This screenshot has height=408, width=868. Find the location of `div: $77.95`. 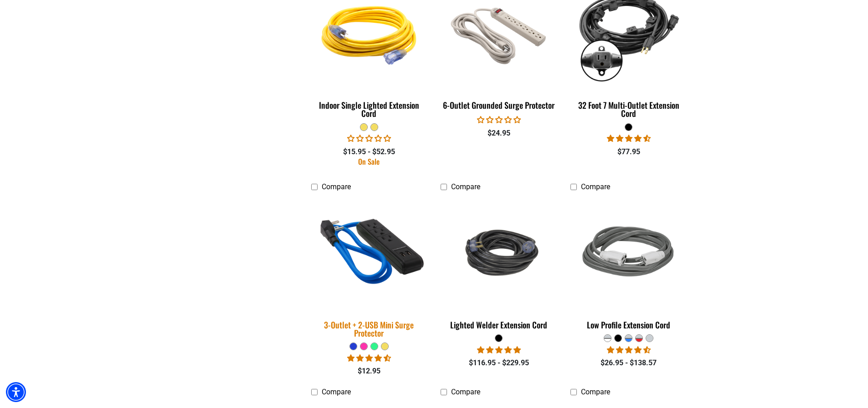

div: $77.95 is located at coordinates (628, 152).